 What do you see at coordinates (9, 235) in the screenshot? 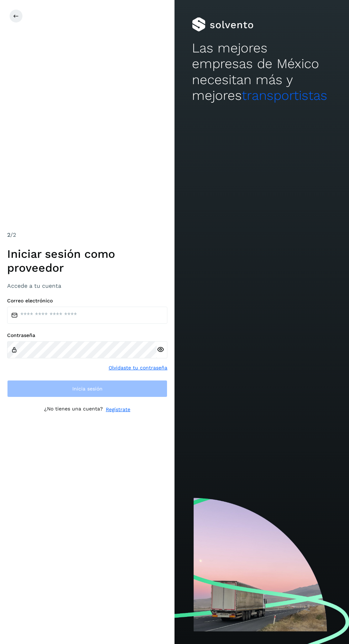
I see `span: 2` at bounding box center [9, 235].